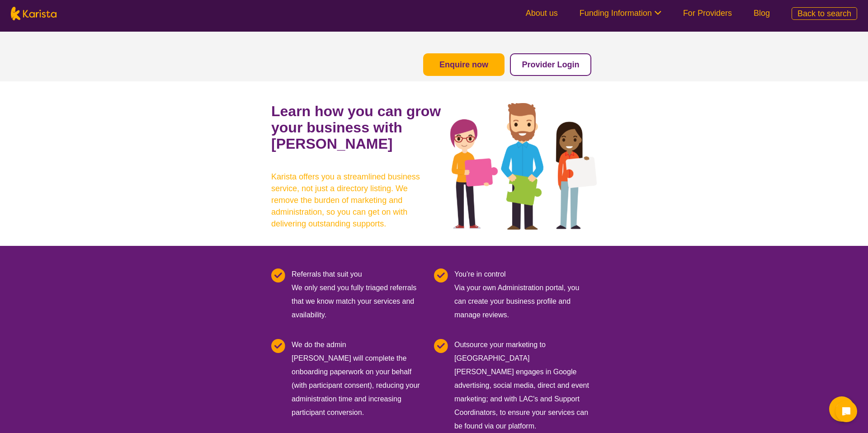 The image size is (868, 433). What do you see at coordinates (480, 274) in the screenshot?
I see `b: You're in control` at bounding box center [480, 274].